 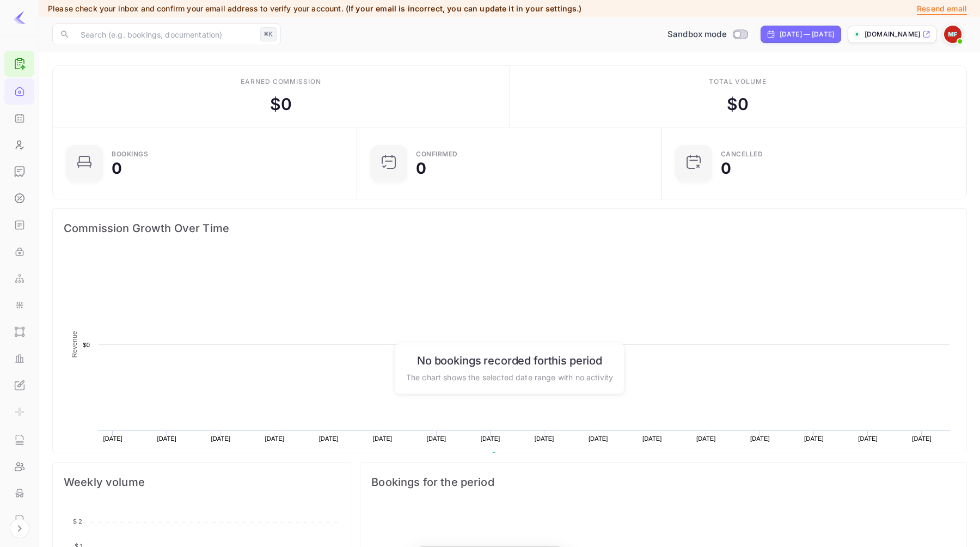 I want to click on a: Performance, so click(x=19, y=358).